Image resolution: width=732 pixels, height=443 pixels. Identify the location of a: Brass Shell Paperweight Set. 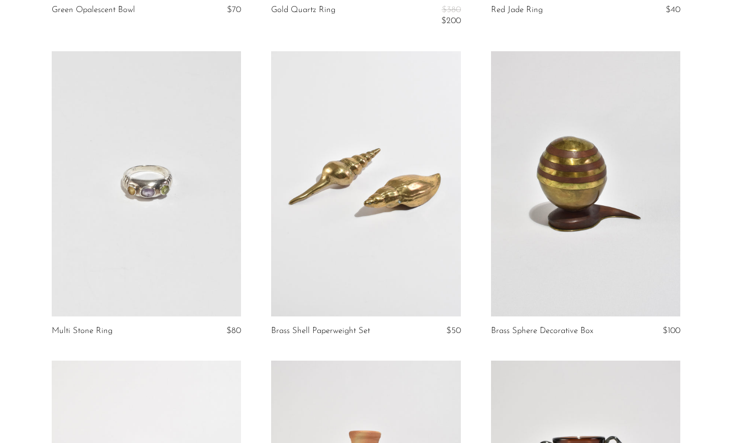
(320, 331).